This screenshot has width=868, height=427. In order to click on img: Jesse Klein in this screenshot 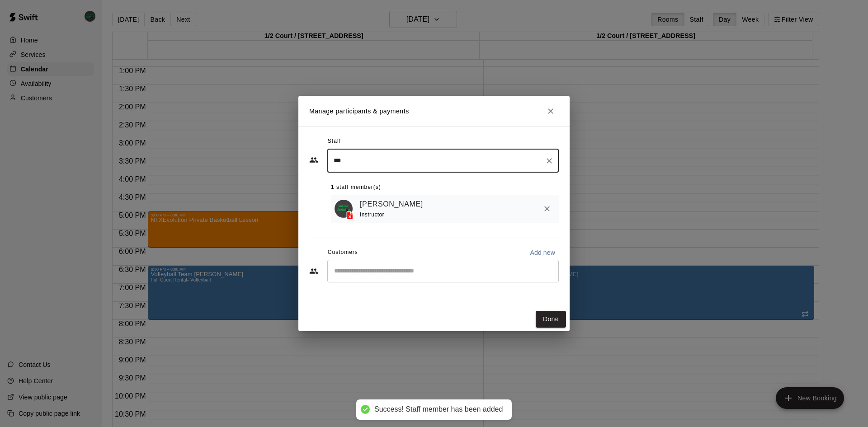, I will do `click(344, 209)`.